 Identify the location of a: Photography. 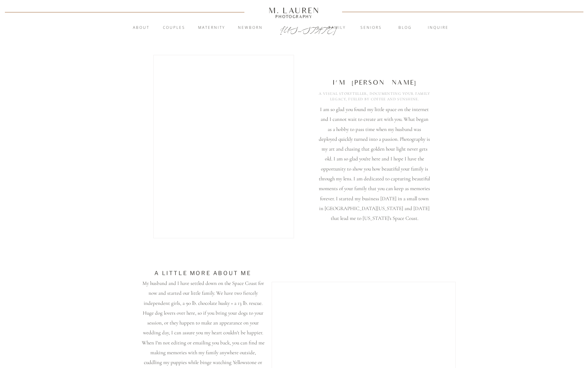
(294, 17).